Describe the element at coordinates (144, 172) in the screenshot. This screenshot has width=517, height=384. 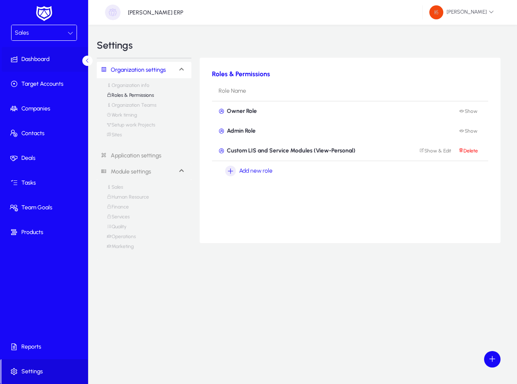
I see `mat-expansion-panel-header: Module settings` at that location.